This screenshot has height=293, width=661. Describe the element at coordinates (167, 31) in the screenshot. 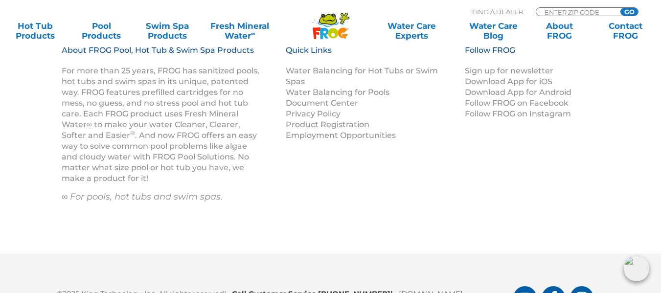

I see `a: Swim SpaProducts` at that location.